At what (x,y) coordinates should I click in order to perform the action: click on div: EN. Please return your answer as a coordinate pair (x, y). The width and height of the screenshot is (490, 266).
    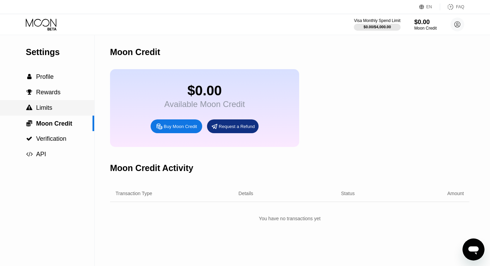
    Looking at the image, I should click on (429, 7).